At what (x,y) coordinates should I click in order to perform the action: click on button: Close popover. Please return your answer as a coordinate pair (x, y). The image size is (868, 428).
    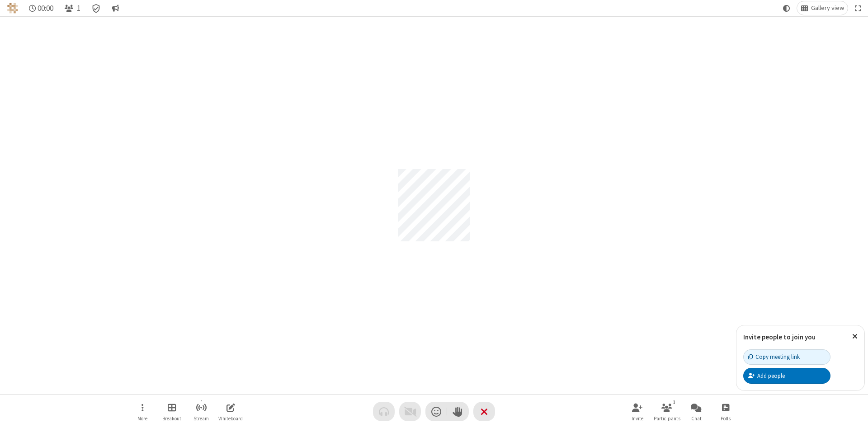
    Looking at the image, I should click on (854, 336).